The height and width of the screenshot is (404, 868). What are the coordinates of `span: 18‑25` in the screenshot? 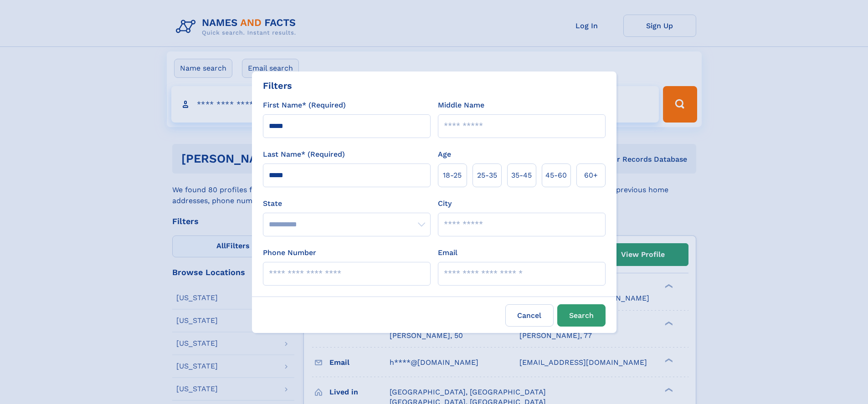 It's located at (452, 175).